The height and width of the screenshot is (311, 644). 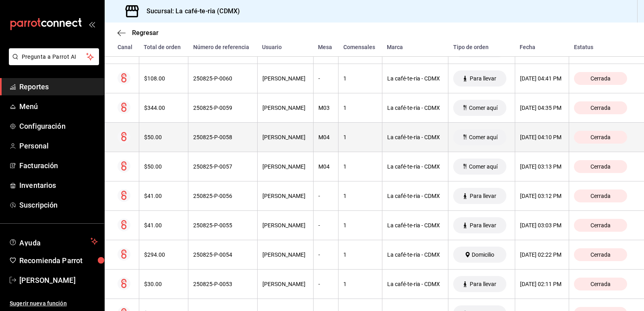 What do you see at coordinates (285, 47) in the screenshot?
I see `div: Usuario` at bounding box center [285, 47].